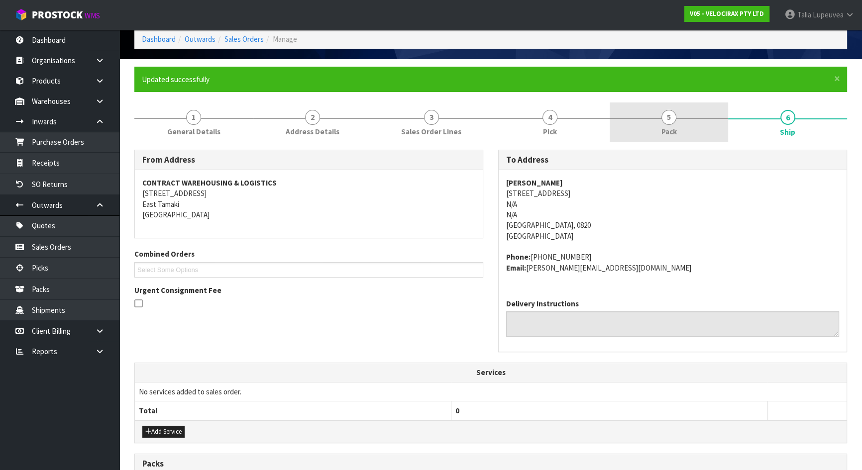  I want to click on span: ProStock, so click(57, 15).